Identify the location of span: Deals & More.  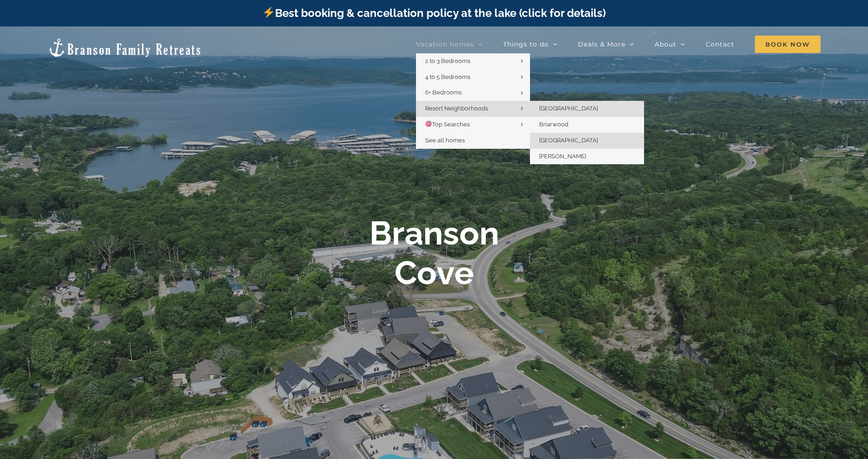
(601, 45).